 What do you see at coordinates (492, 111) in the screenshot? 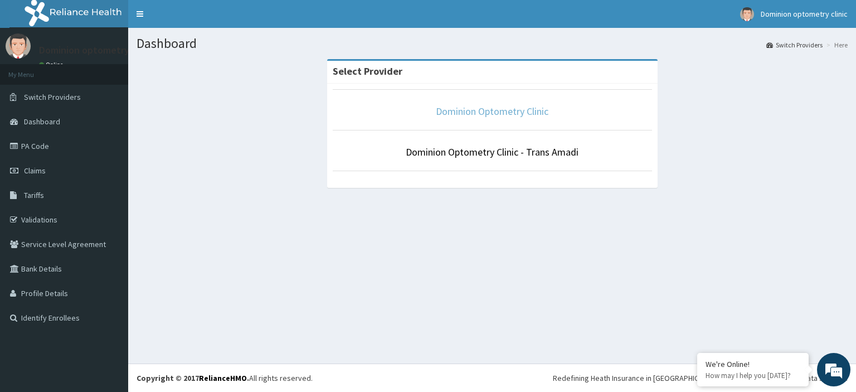
I see `a: Dominion Optometry Clinic` at bounding box center [492, 111].